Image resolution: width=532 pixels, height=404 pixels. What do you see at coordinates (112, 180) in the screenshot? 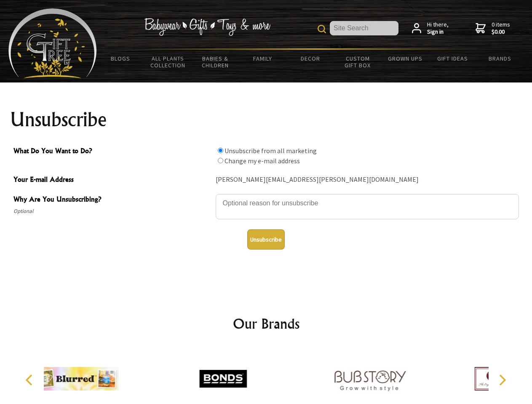
I see `span: Your E-mail Address` at bounding box center [112, 180].